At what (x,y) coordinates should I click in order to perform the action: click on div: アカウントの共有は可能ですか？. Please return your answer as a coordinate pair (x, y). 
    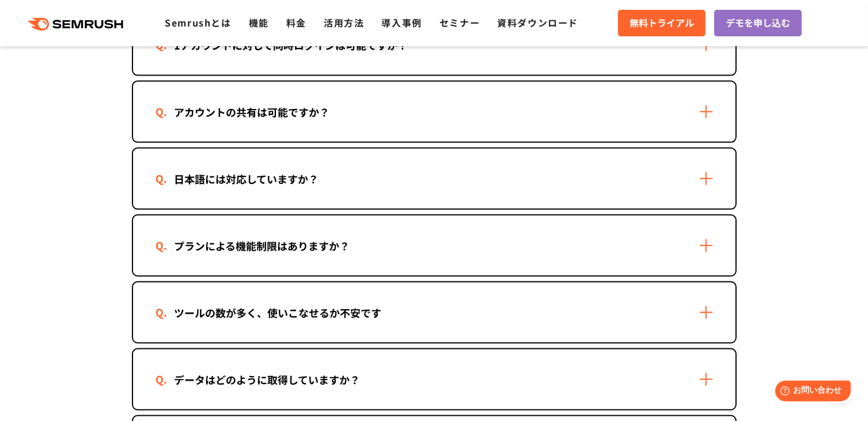
    Looking at the image, I should click on (252, 112).